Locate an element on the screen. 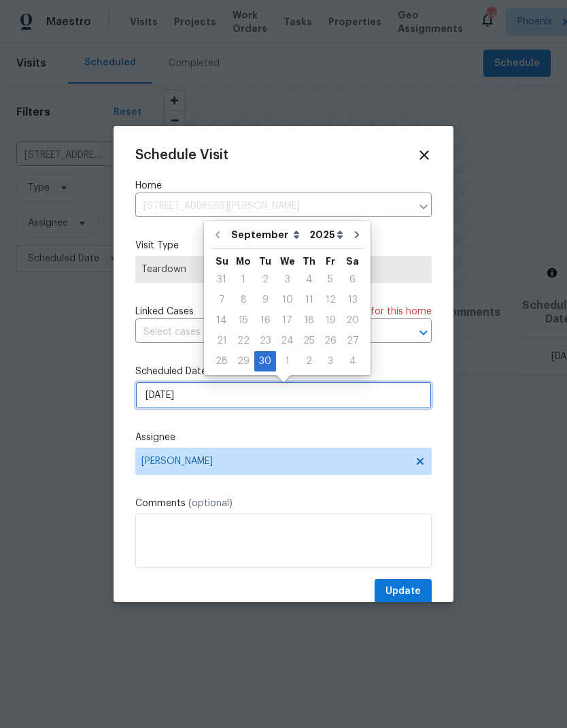  div: Sat Sep 20 2025 is located at coordinates (352, 320).